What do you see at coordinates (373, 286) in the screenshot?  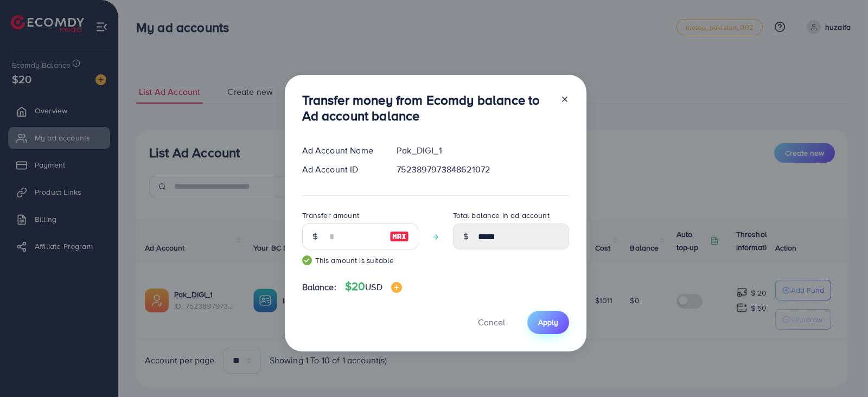 I see `h4: $20` at bounding box center [373, 286].